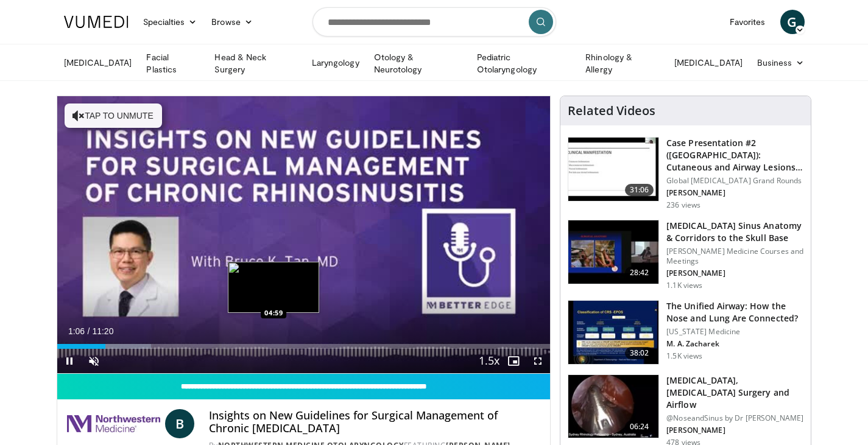 Image resolution: width=868 pixels, height=445 pixels. I want to click on p: 1.5K views, so click(683, 356).